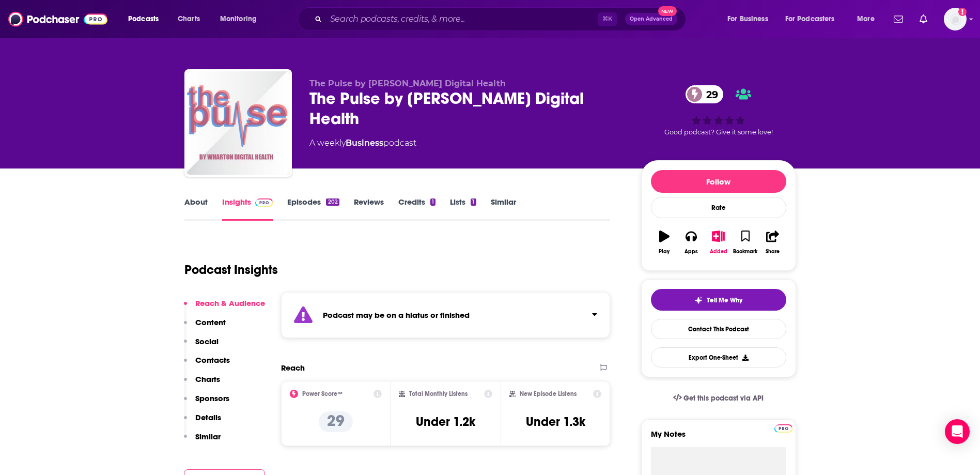 The width and height of the screenshot is (980, 475). I want to click on p: Social, so click(207, 341).